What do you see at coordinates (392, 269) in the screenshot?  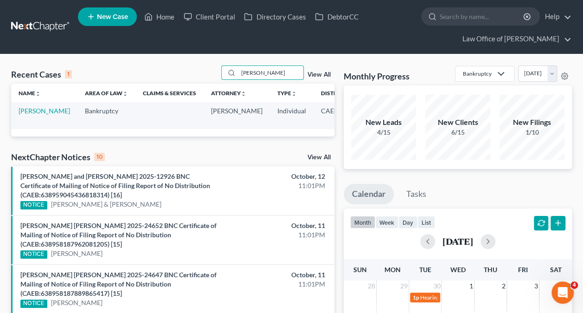 I see `span: Mon` at bounding box center [392, 269].